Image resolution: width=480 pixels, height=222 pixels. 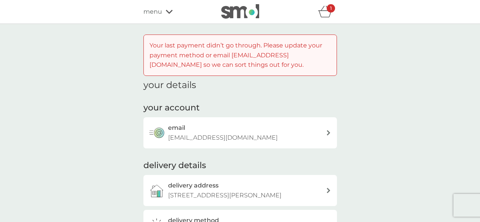 I want to click on span: menu, so click(x=153, y=12).